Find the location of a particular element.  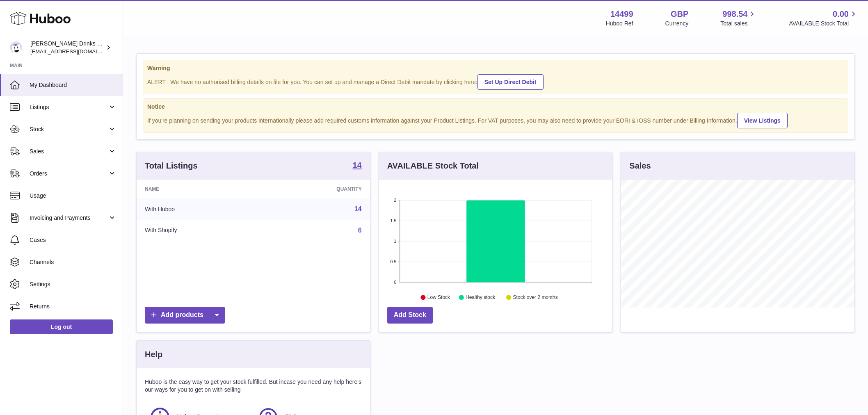

span: My Dashboard is located at coordinates (73, 85).